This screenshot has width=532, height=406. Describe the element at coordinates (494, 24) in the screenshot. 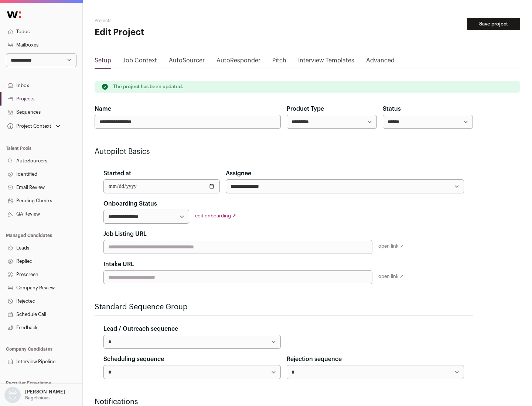

I see `button: Save project` at that location.